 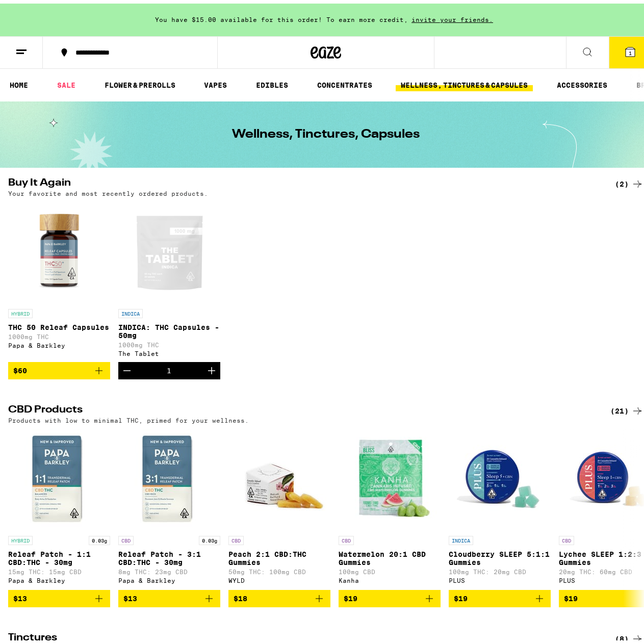 I want to click on h2: Buy It Again, so click(x=301, y=180).